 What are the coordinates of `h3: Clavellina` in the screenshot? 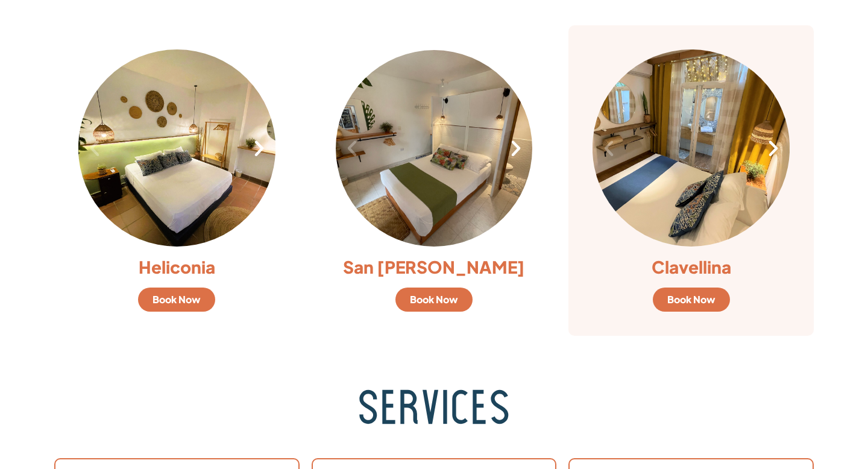 It's located at (691, 267).